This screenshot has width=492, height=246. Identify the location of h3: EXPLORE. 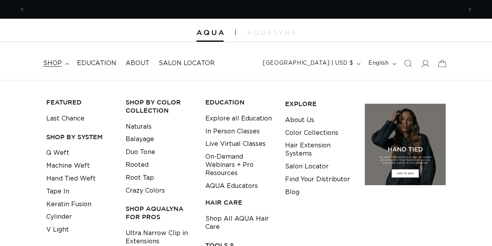
(319, 104).